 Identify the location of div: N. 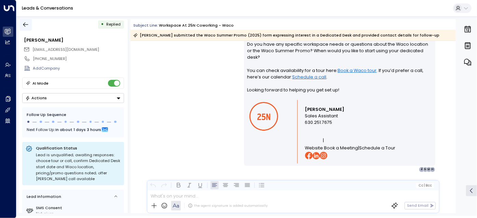
(425, 170).